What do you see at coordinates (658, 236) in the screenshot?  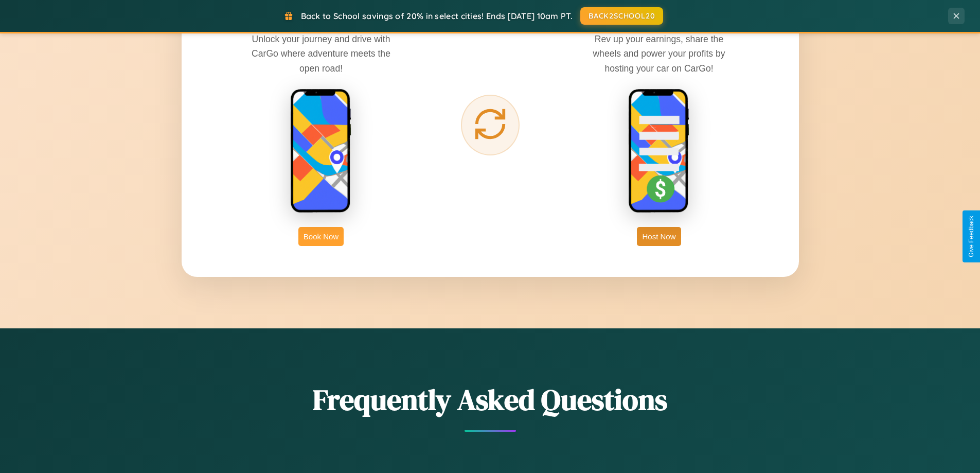 I see `button: Host Now` at bounding box center [658, 236].